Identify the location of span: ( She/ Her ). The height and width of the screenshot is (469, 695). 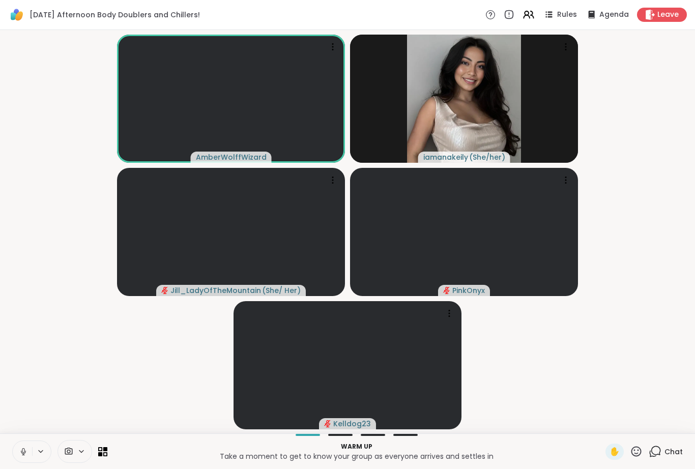
(281, 290).